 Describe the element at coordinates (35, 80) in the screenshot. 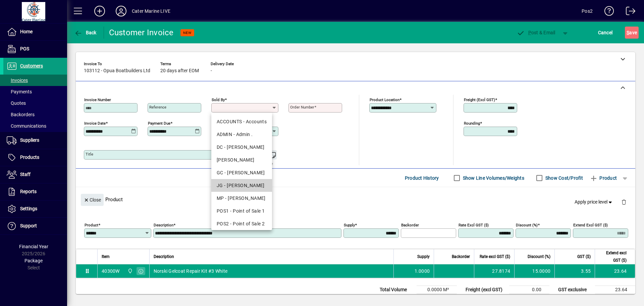

I see `a: Invoices` at that location.